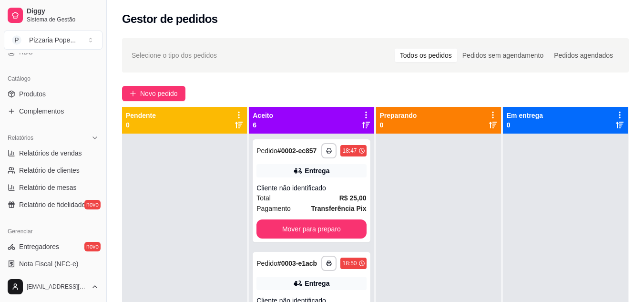 The width and height of the screenshot is (644, 302). Describe the element at coordinates (62, 12) in the screenshot. I see `span: Diggy` at that location.